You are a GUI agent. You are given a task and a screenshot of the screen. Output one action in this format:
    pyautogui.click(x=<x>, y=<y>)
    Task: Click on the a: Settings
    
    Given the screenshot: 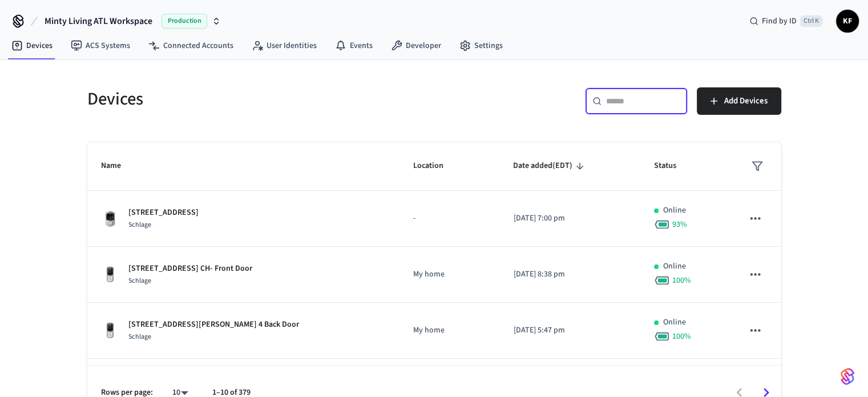 What is the action you would take?
    pyautogui.click(x=481, y=46)
    